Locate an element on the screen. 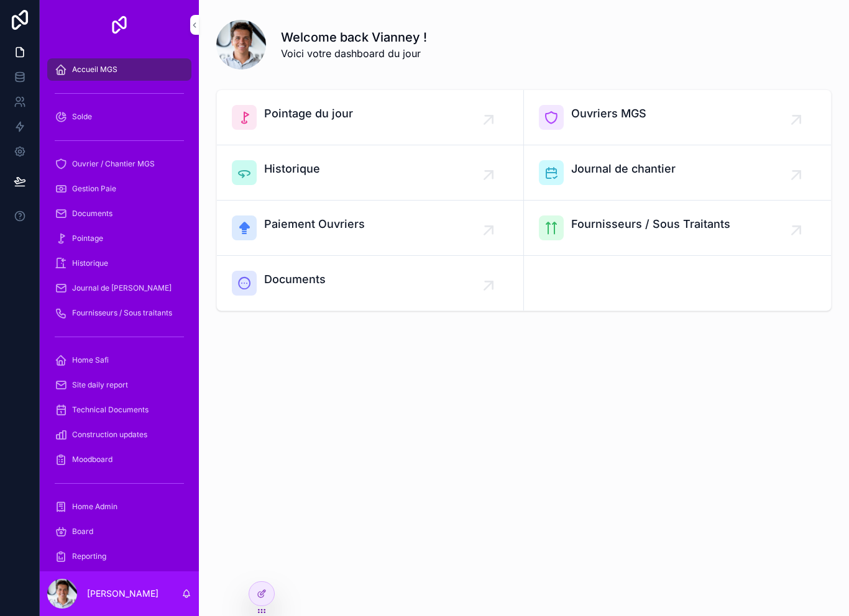  span: Gestion Paie is located at coordinates (94, 189).